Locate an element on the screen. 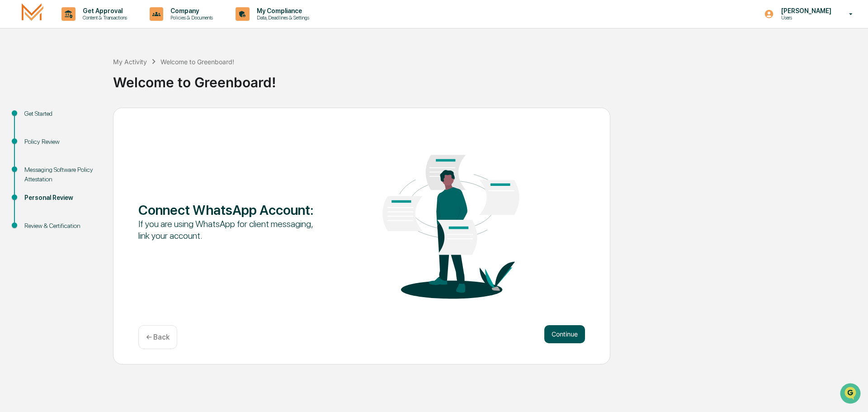  div: Policy Review is located at coordinates (61, 142).